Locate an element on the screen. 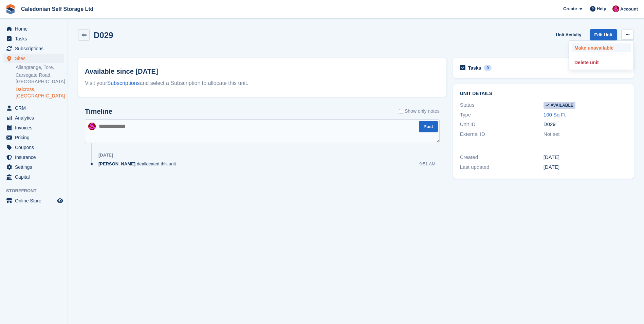 Image resolution: width=644 pixels, height=324 pixels. span: Create is located at coordinates (570, 9).